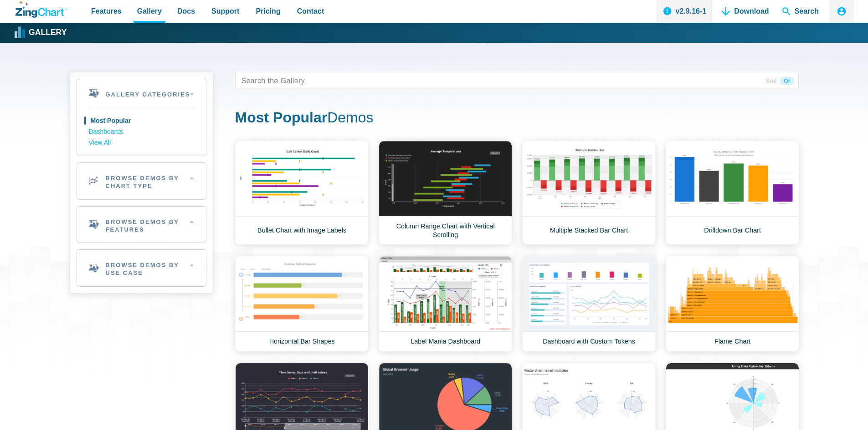  What do you see at coordinates (141, 224) in the screenshot?
I see `h2: Browse Demos By Features` at bounding box center [141, 224].